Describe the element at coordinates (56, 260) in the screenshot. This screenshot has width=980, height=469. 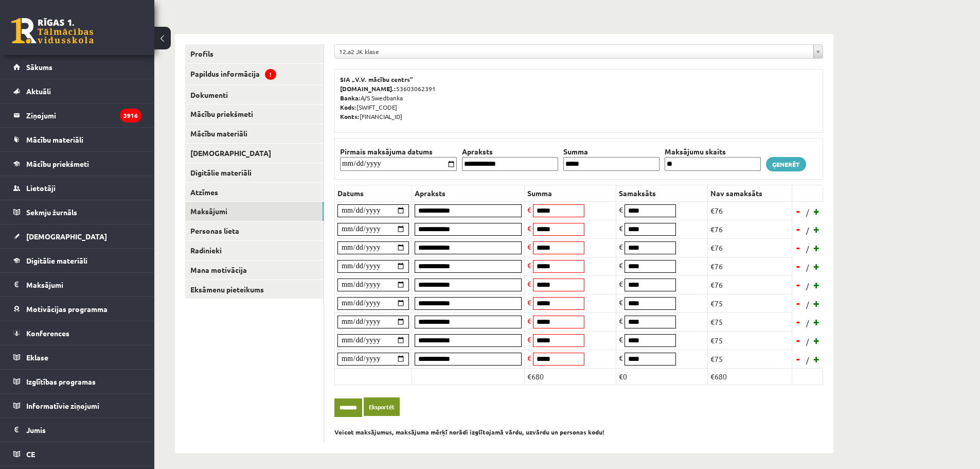
I see `span: Digitālie materiāli` at that location.